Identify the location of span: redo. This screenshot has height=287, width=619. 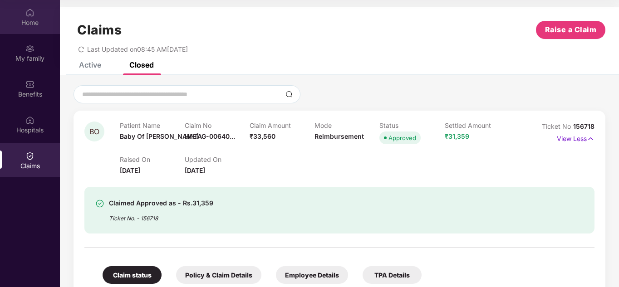
(81, 49).